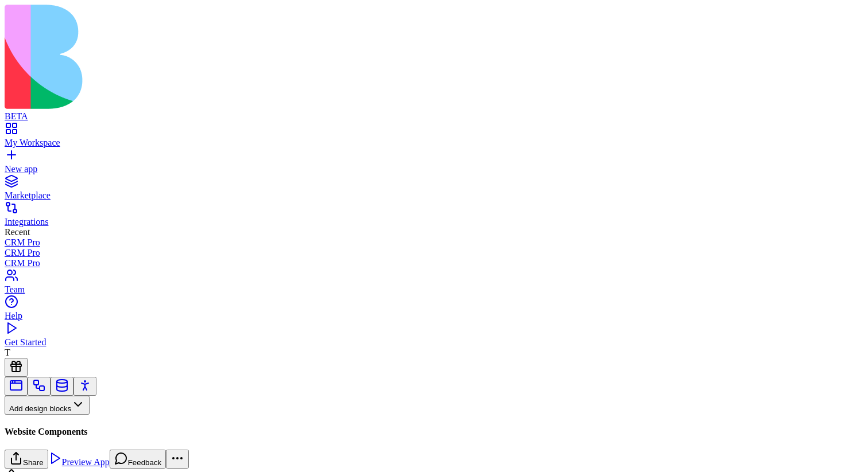 The height and width of the screenshot is (472, 868). I want to click on div: Help, so click(434, 316).